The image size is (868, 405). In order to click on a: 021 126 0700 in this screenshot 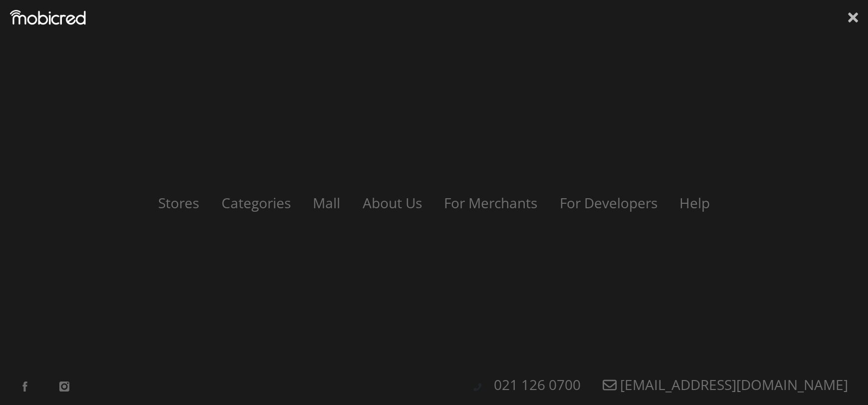, I will do `click(537, 384)`.